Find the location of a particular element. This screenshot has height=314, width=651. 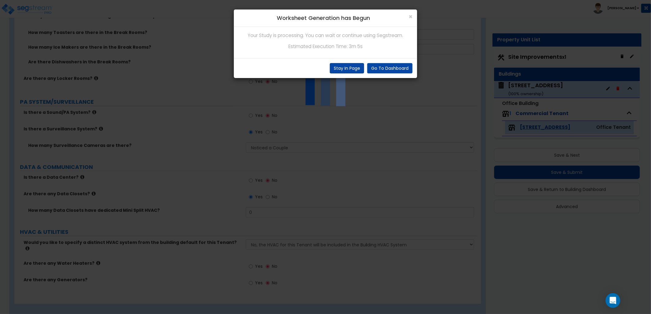

div: Open Intercom Messenger is located at coordinates (613, 301).